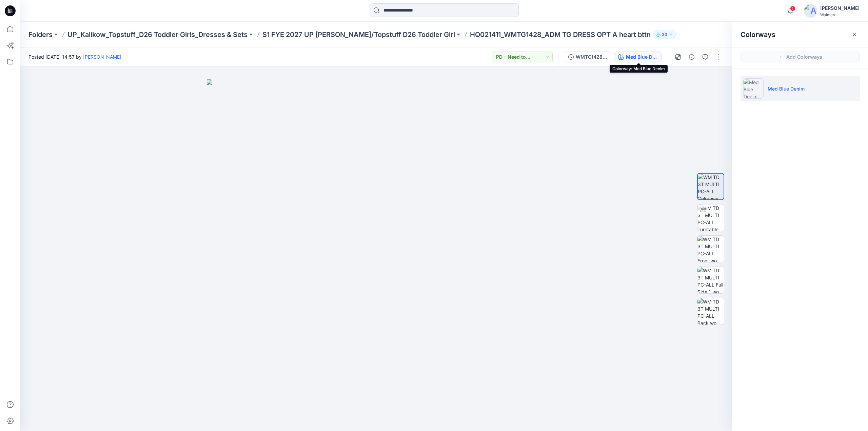 The height and width of the screenshot is (431, 868). Describe the element at coordinates (591, 57) in the screenshot. I see `div: WMTG1428_ADM TG DRESS OPT A_DENIM colorway 6.9` at that location.